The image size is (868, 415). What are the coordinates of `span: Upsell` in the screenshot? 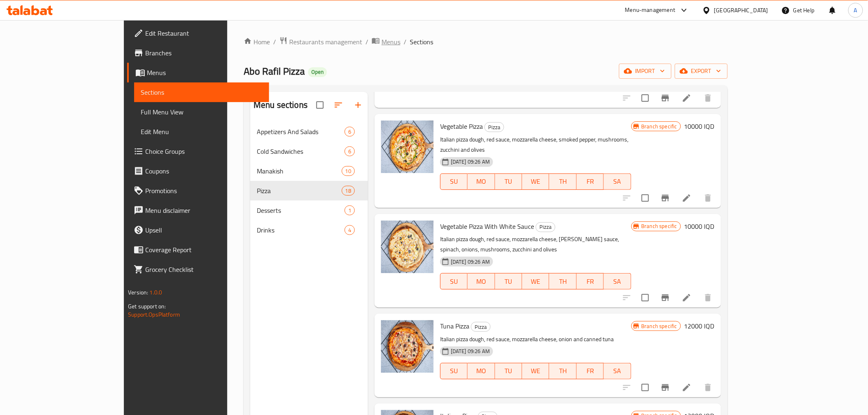 It's located at (203, 230).